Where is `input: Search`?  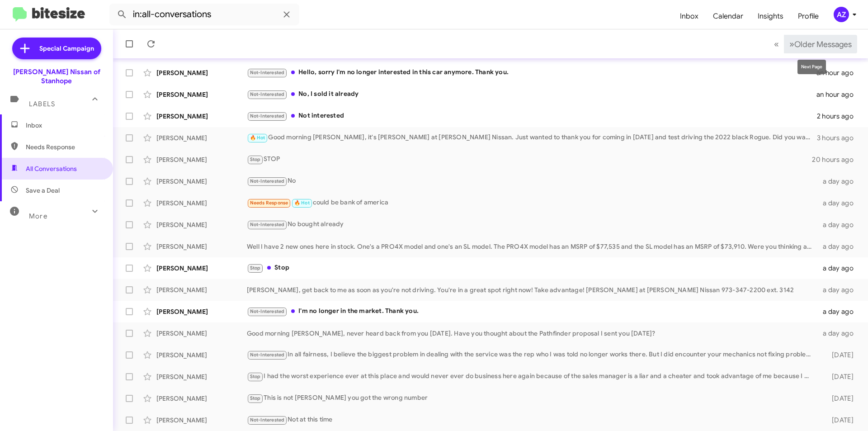
input: Search is located at coordinates (205, 14).